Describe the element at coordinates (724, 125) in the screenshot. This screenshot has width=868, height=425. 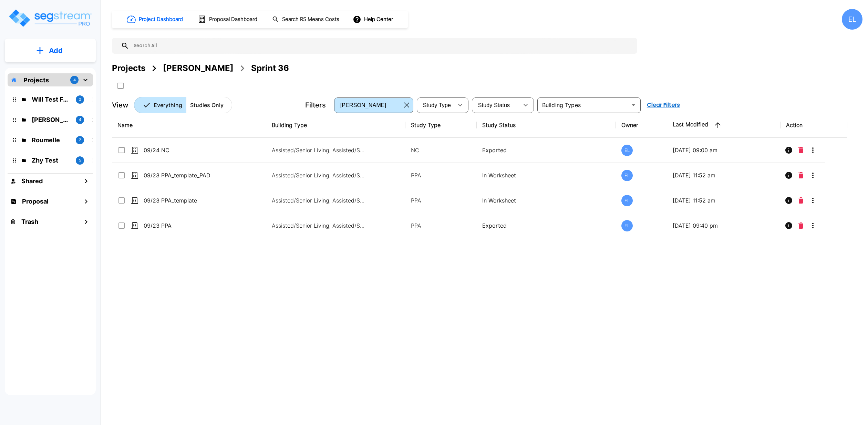
I see `th: Last Modified` at that location.